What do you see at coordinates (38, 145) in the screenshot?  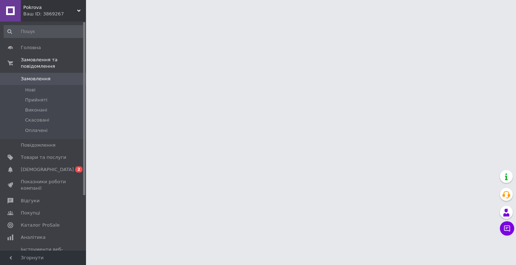 I see `span: Повідомлення` at bounding box center [38, 145].